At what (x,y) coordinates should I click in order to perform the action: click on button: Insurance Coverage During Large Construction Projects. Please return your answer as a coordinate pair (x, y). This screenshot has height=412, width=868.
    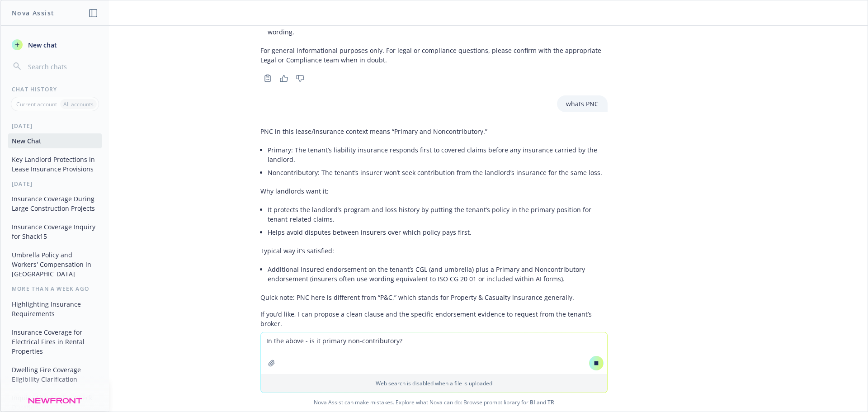
    Looking at the image, I should click on (55, 203).